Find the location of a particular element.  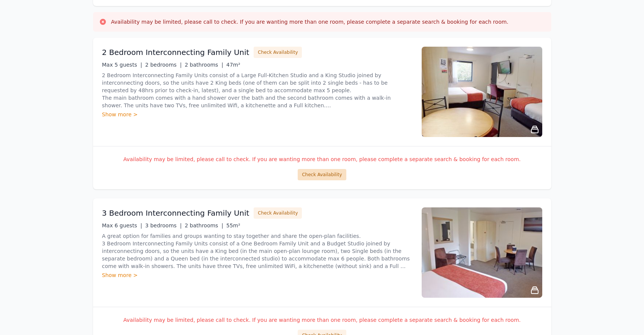

span: 55m² is located at coordinates (233, 226).